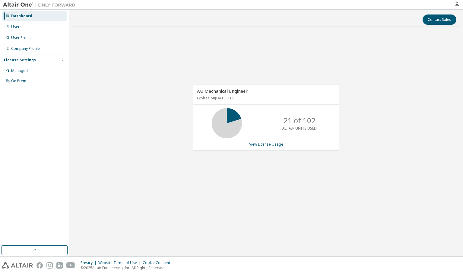  I want to click on div: License Settings, so click(20, 60).